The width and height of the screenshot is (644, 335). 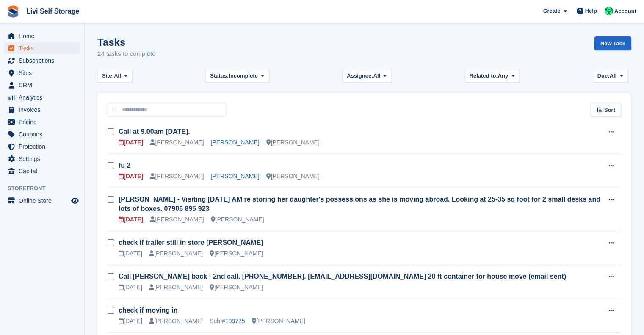 What do you see at coordinates (127, 54) in the screenshot?
I see `p: 24 tasks to complete` at bounding box center [127, 54].